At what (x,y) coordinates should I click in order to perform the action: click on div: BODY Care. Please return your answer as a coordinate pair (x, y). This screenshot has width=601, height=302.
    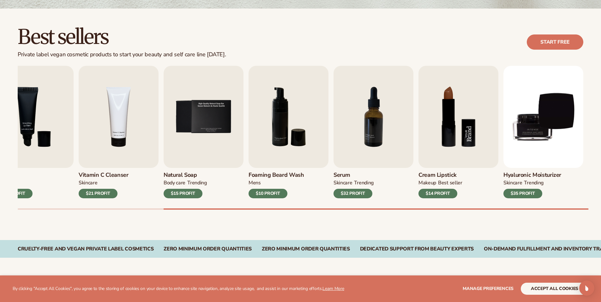
    Looking at the image, I should click on (174, 182).